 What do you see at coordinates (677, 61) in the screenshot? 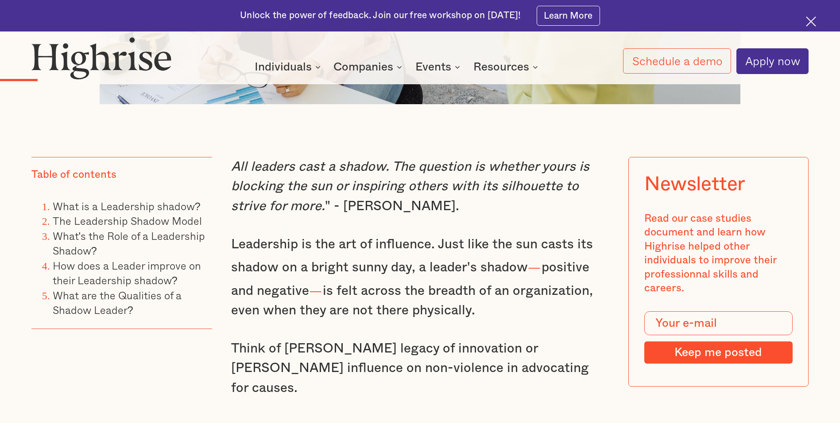
I see `a: Schedule a demo` at bounding box center [677, 61].